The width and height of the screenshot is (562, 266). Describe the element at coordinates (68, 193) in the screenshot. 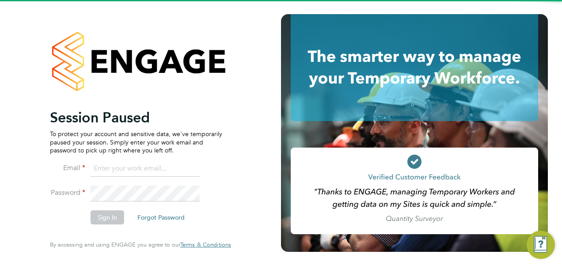

I see `label: Password` at that location.